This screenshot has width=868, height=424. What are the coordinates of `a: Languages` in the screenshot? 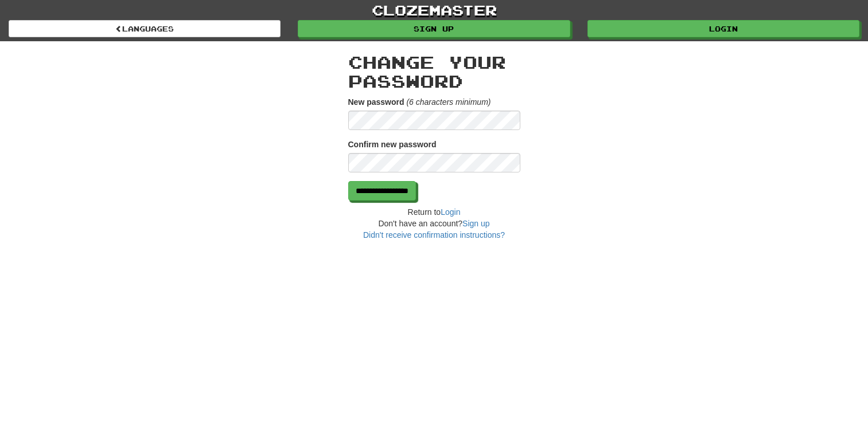 It's located at (145, 28).